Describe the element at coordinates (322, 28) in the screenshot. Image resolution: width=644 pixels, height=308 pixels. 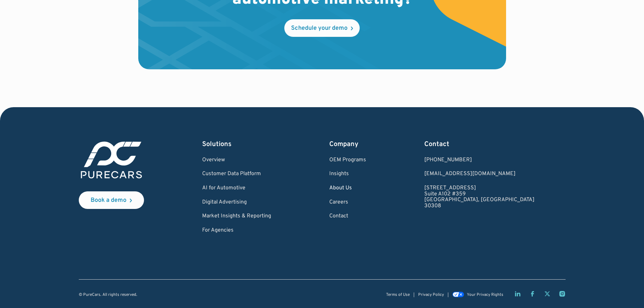
I see `a: Schedule your demo` at that location.